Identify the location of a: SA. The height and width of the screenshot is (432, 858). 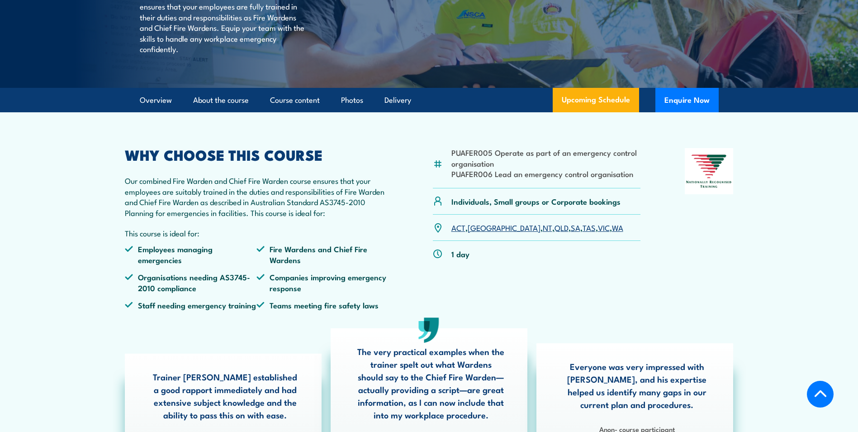
(576, 227).